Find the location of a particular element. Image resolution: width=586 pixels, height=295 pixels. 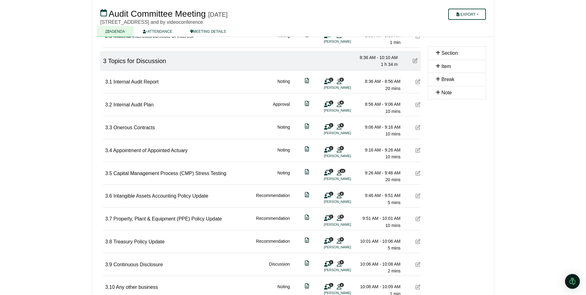

button: Export is located at coordinates (467, 14).